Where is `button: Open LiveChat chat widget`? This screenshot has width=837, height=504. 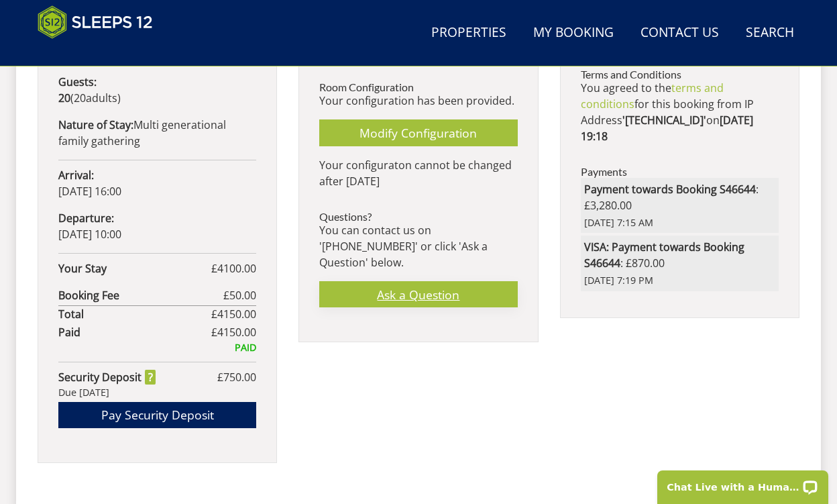 button: Open LiveChat chat widget is located at coordinates (162, 25).